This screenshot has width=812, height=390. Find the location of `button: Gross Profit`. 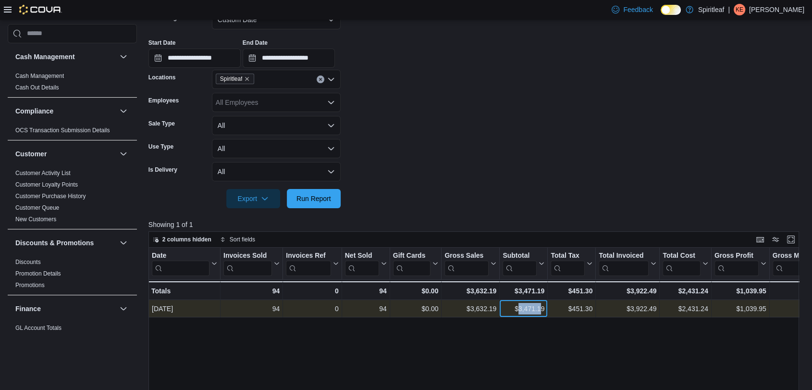

button: Gross Profit is located at coordinates (740, 263).